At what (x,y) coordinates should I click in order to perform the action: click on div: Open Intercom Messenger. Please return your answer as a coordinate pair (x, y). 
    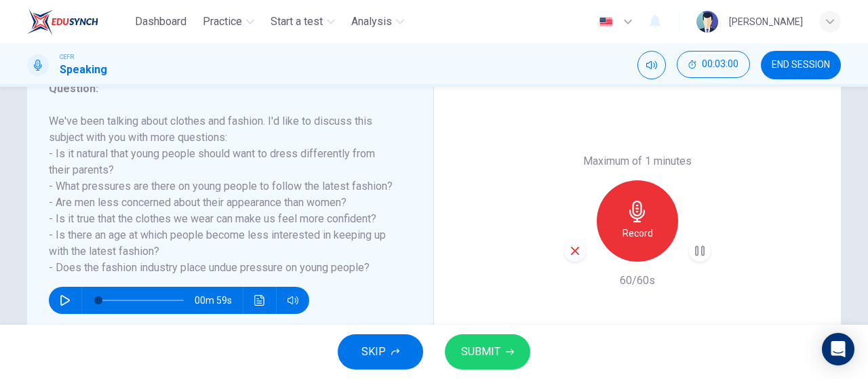
    Looking at the image, I should click on (838, 349).